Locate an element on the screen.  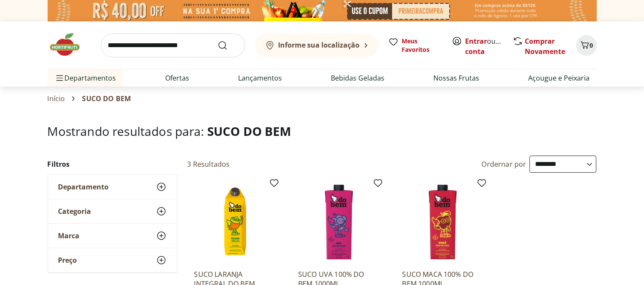
a: Início is located at coordinates (56, 98).